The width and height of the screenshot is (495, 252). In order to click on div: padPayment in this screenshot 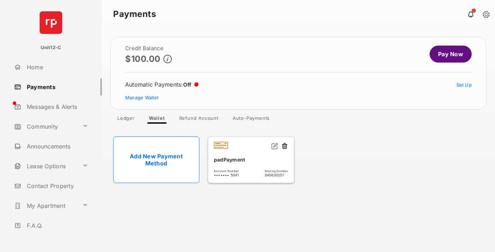, I will do `click(251, 160)`.